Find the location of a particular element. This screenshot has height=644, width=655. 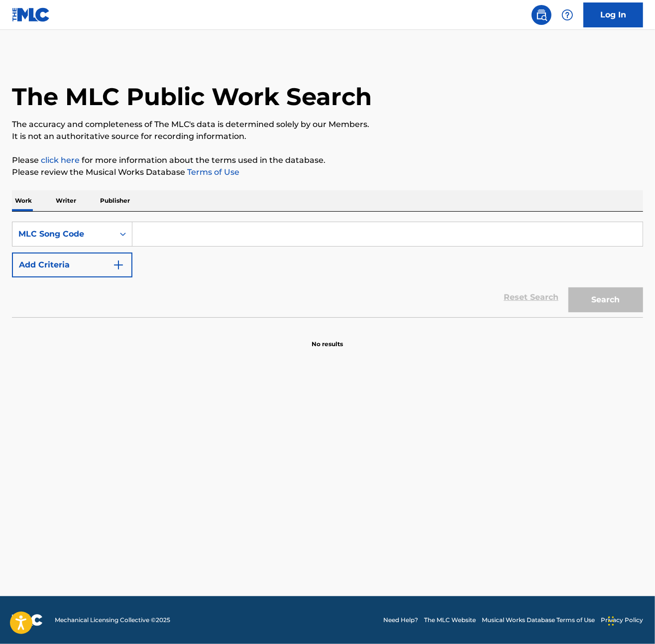

a: Musical Works Database Terms of Use is located at coordinates (538, 620).